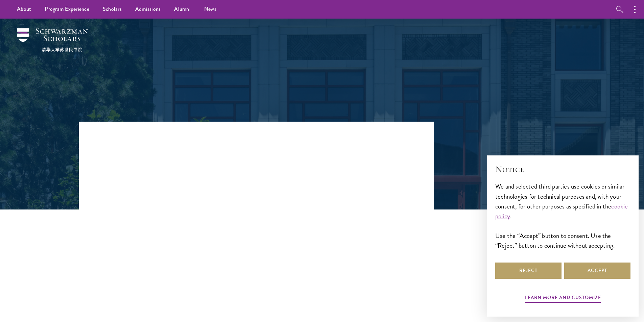  I want to click on div: We and selected third parties use cookies or similar technologies for technical purposes and, wit..., so click(563, 216).